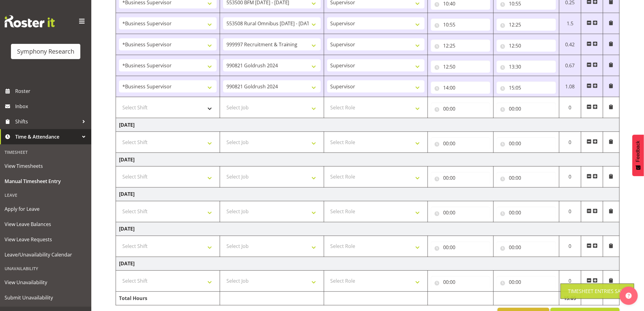  Describe the element at coordinates (47, 137) in the screenshot. I see `span: Time & Attendance` at that location.